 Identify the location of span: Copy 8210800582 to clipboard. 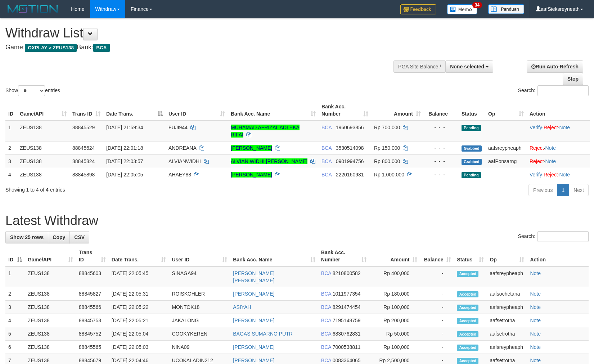
(347, 273).